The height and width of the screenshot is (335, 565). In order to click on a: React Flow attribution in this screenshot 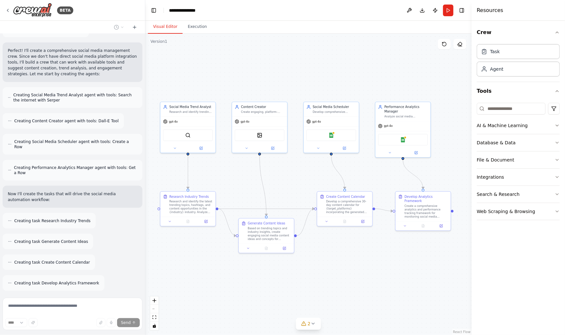, I will do `click(462, 332)`.